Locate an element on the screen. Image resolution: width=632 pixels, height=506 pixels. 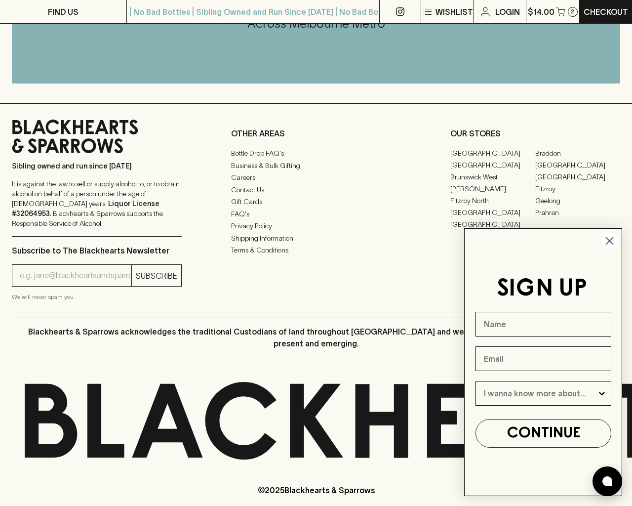
div: FLYOUT Form is located at coordinates (544, 362).